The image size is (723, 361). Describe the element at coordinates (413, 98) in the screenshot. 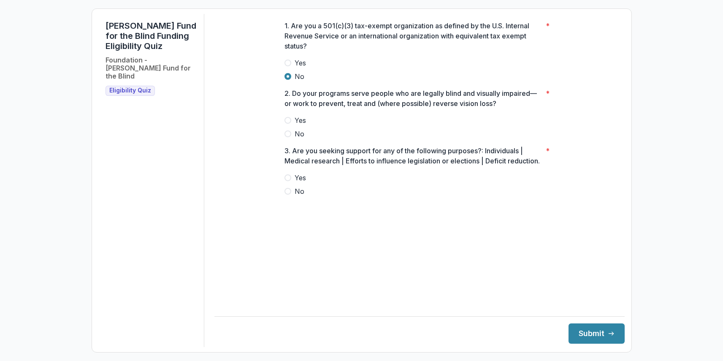

I see `p: 2. Do your programs serve people who are legally blind and visually impaired—or work to prevent, ...` at that location.